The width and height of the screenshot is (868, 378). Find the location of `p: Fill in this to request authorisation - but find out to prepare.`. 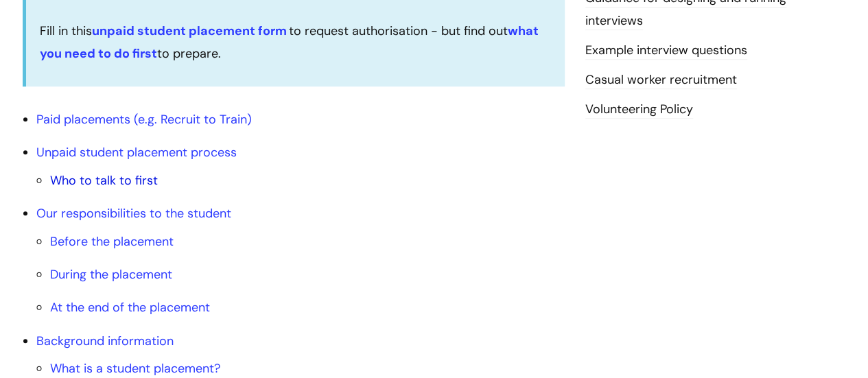

p: Fill in this to request authorisation - but find out to prepare. is located at coordinates (295, 42).